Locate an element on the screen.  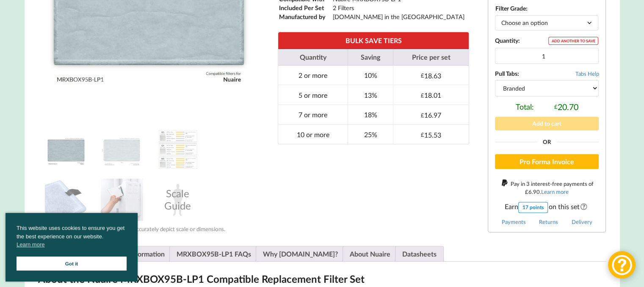
span: Earn on this set is located at coordinates (547, 207).